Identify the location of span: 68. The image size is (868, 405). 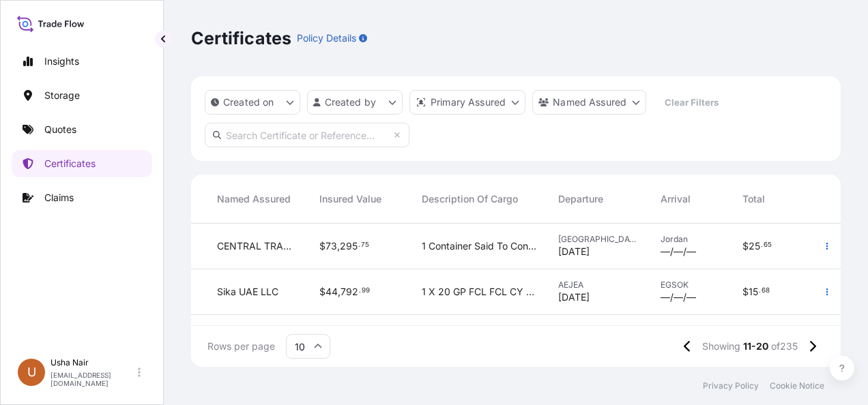
(766, 290).